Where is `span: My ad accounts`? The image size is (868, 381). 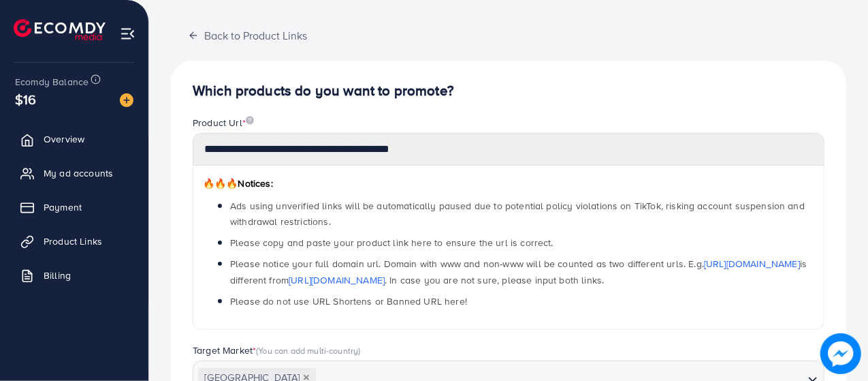 span: My ad accounts is located at coordinates (78, 173).